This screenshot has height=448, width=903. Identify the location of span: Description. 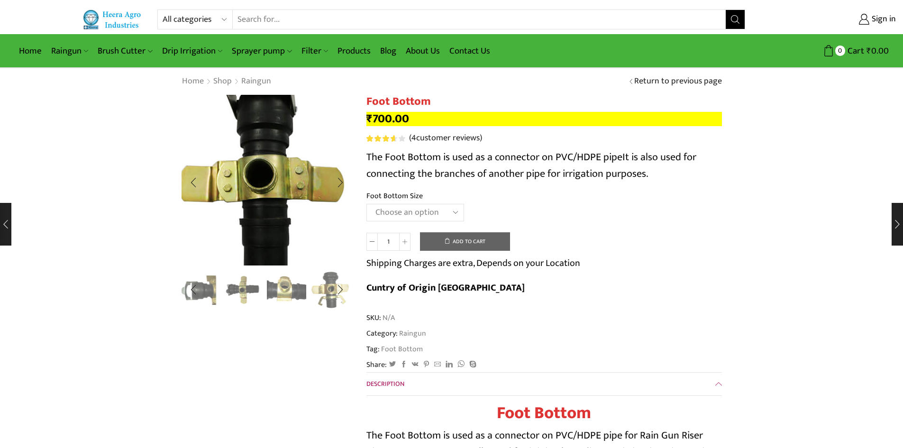
(385, 383).